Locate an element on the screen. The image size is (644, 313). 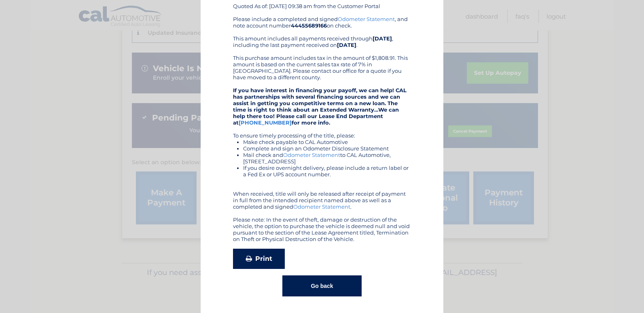
li: Make check payable to CAL Automotive is located at coordinates (327, 142).